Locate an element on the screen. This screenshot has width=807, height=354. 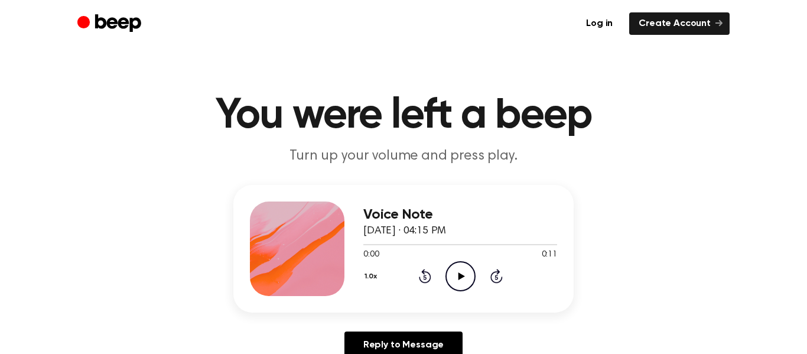
a: Beep is located at coordinates (111, 24).